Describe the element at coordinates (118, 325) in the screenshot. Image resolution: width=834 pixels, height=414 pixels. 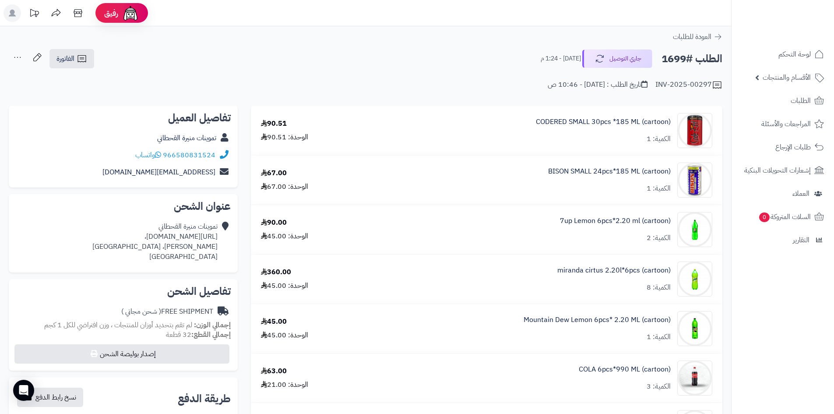
I see `span: لم تقم بتحديد أوزان للمنتجات ، وزن افتراضي للكل 1 كجم` at that location.